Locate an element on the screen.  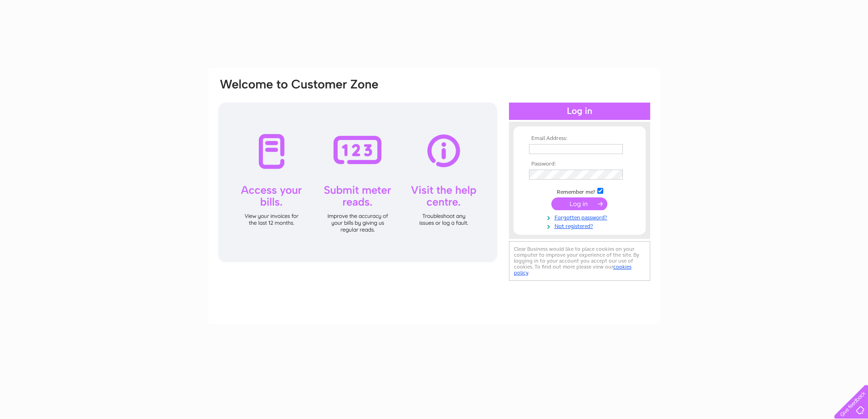
th: Email Address: is located at coordinates (580, 139).